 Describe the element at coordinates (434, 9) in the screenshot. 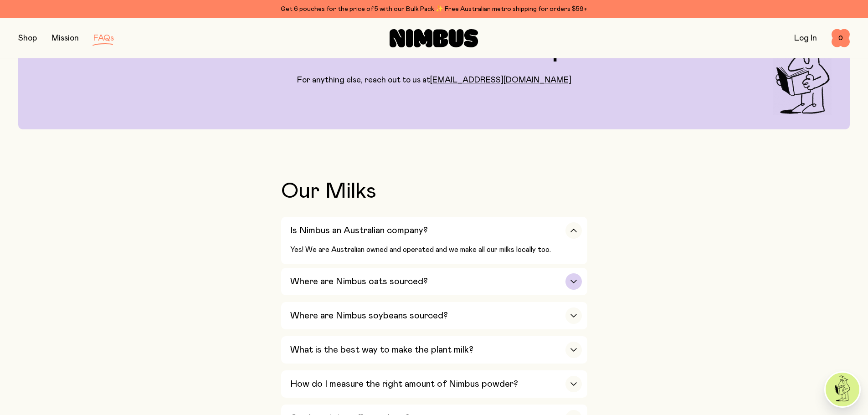

I see `div: Get 6 pouches for the price of 5 with our Bulk Pack ✨ Free Australian metro shipping for orders $59+` at that location.